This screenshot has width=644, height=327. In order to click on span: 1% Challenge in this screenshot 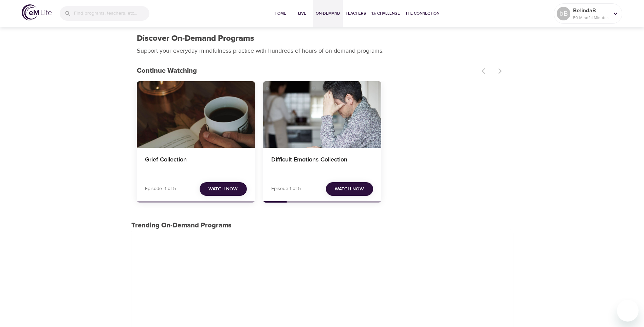, I will do `click(386, 13)`.